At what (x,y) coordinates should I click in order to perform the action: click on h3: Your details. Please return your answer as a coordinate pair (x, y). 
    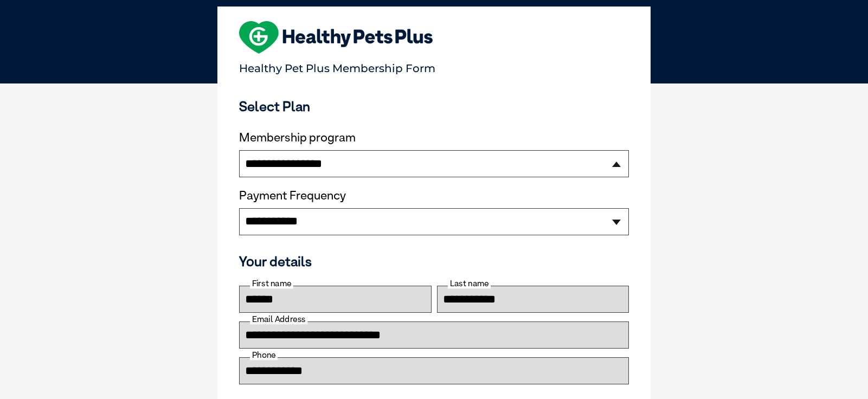
    Looking at the image, I should click on (434, 261).